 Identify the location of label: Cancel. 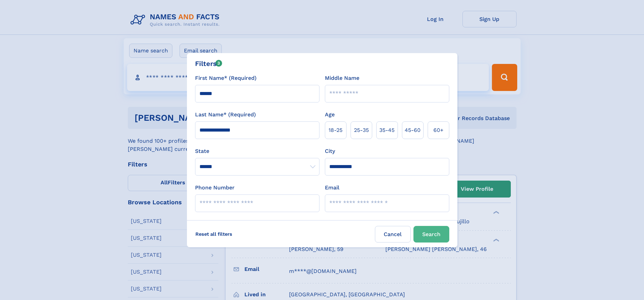
(393, 234).